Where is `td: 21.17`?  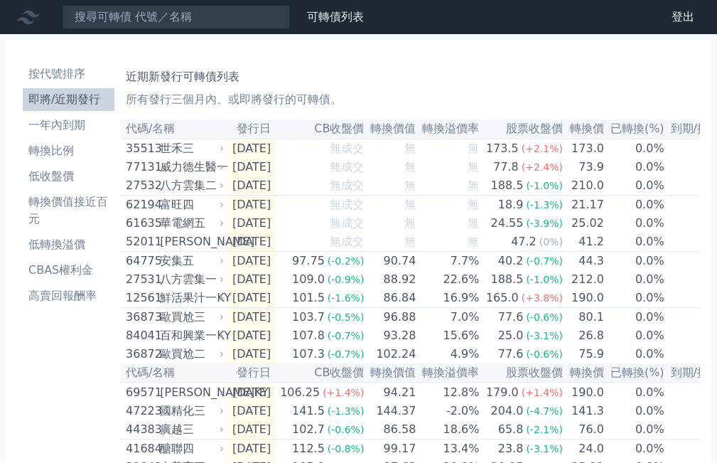
td: 21.17 is located at coordinates (584, 205).